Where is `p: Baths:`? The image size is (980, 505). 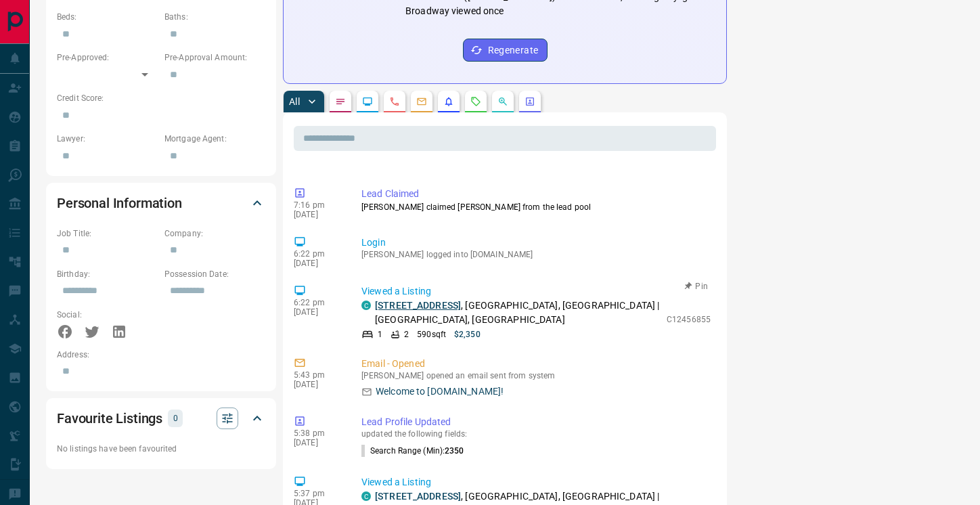
p: Baths: is located at coordinates (215, 17).